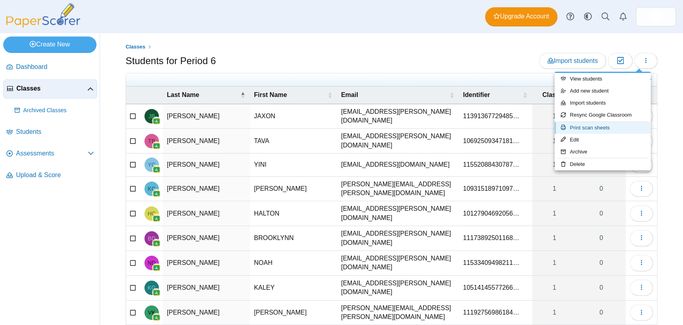  What do you see at coordinates (491, 116) in the screenshot?
I see `span: 113913677294853400046` at bounding box center [491, 116].